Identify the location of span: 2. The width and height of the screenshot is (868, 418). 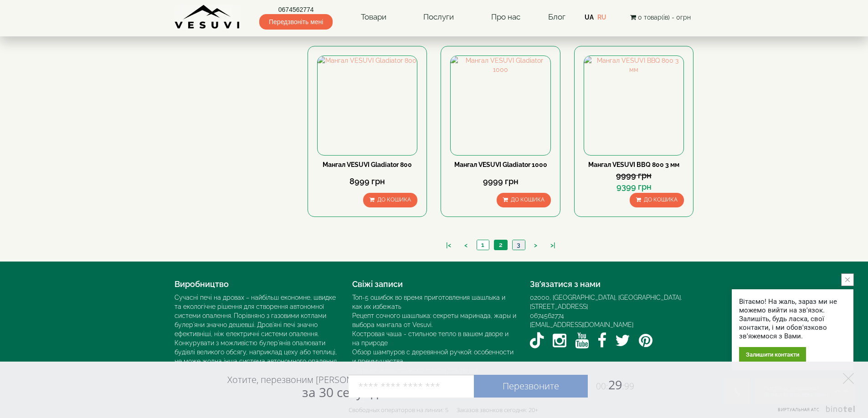
(501, 245).